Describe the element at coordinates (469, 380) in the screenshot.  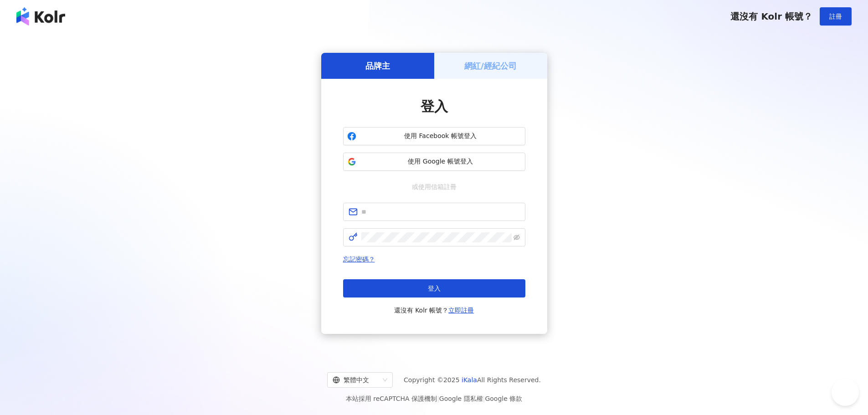
I see `a: iKala` at that location.